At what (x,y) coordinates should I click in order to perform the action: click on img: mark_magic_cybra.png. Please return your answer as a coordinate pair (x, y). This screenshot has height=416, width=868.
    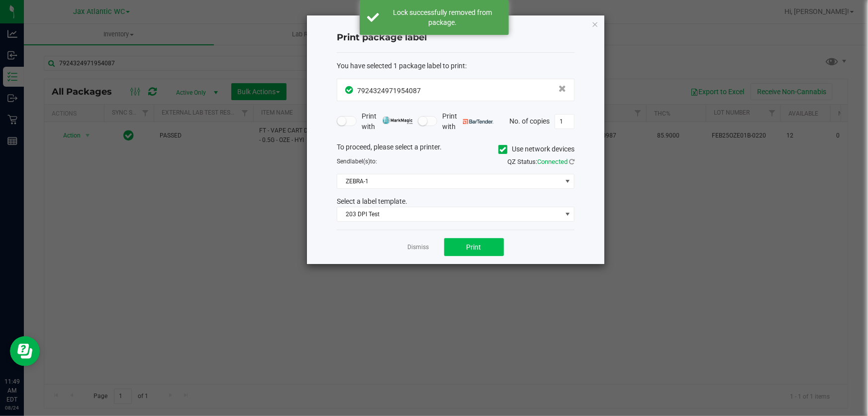
    Looking at the image, I should click on (397, 120).